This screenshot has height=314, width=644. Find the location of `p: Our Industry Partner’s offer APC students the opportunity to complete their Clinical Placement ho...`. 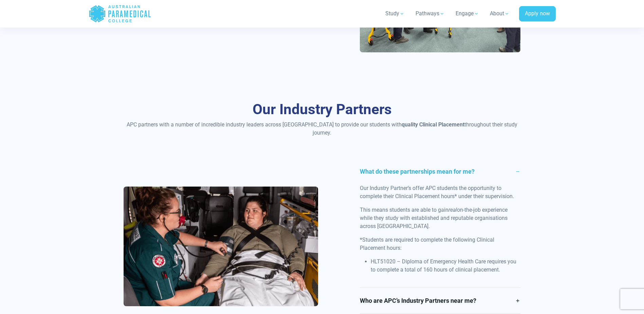

p: Our Industry Partner’s offer APC students the opportunity to complete their Clinical Placement ho... is located at coordinates (440, 192).